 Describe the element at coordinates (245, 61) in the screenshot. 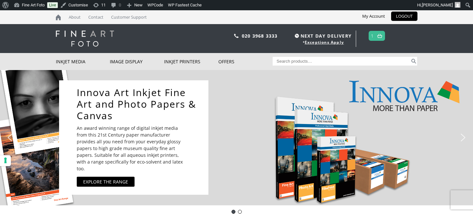

I see `a: Offers` at that location.